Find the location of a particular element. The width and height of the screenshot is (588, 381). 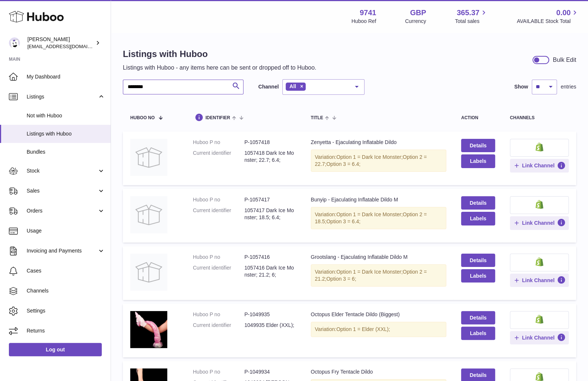

span: entries is located at coordinates (568, 87).